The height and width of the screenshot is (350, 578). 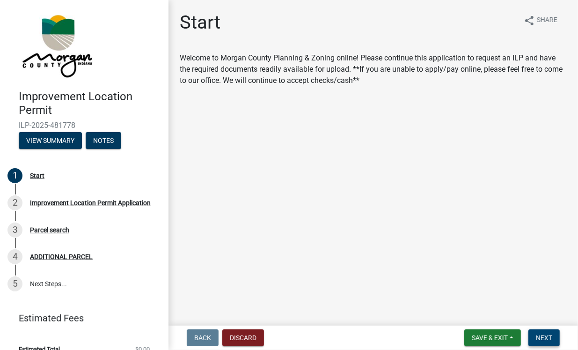 What do you see at coordinates (529, 21) in the screenshot?
I see `i: share` at bounding box center [529, 21].